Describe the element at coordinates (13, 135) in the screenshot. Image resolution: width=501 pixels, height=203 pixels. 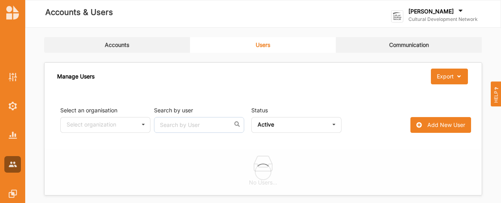
I see `img: System Reports` at that location.